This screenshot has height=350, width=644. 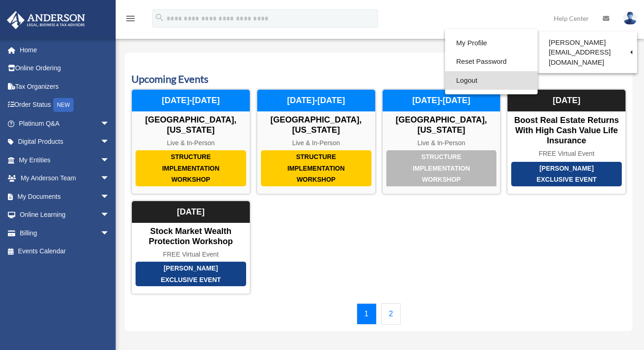 I want to click on img: Anderson Advisors Platinum Portal, so click(x=46, y=20).